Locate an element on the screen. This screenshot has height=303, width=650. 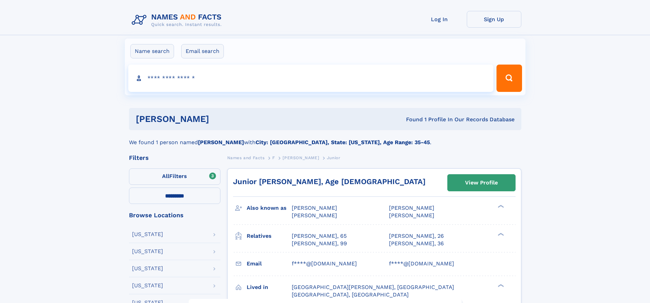
button: Search Button is located at coordinates (509, 78).